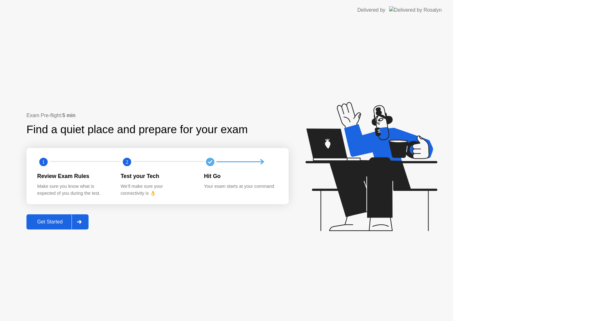  I want to click on div: Get Started, so click(50, 222).